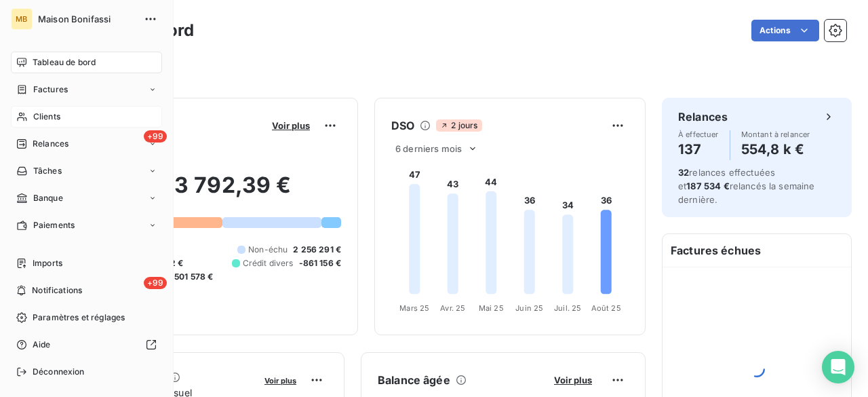 The image size is (868, 397). I want to click on a: Banque, so click(86, 198).